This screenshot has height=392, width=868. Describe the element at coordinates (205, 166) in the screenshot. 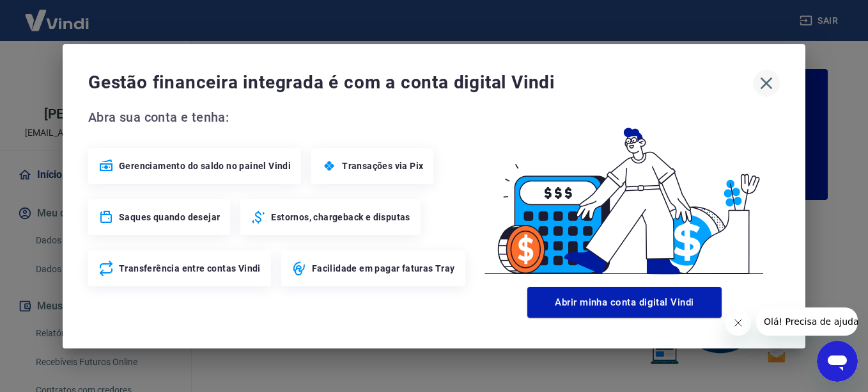

I see `span: Gerenciamento do saldo no painel Vindi` at that location.